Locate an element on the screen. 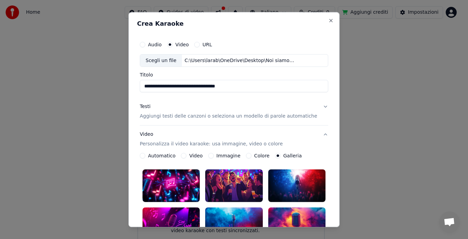 Image resolution: width=468 pixels, height=239 pixels. label: Audio is located at coordinates (155, 45).